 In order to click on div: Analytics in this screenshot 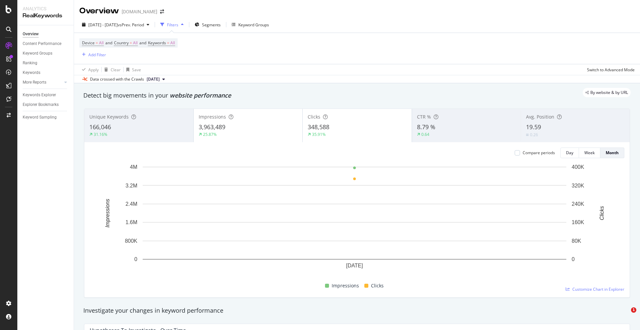, I will do `click(45, 9)`.